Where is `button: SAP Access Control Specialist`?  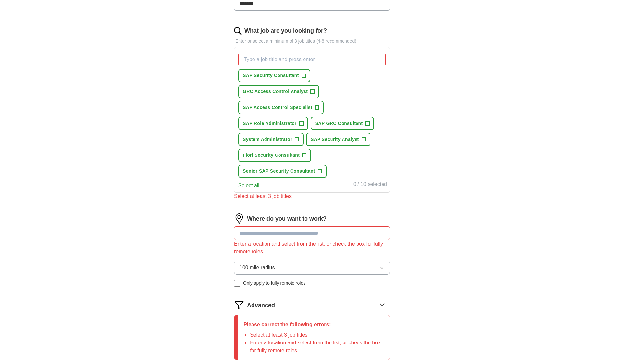
button: SAP Access Control Specialist is located at coordinates (281, 107).